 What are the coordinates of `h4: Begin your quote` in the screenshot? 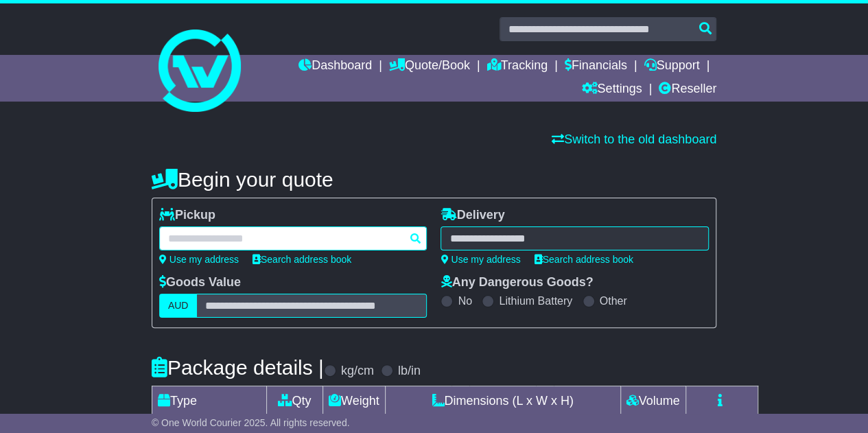 It's located at (434, 179).